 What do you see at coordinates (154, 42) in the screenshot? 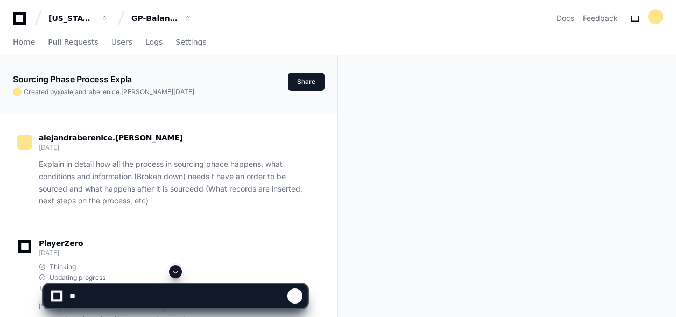
I see `span: Logs` at bounding box center [154, 42].